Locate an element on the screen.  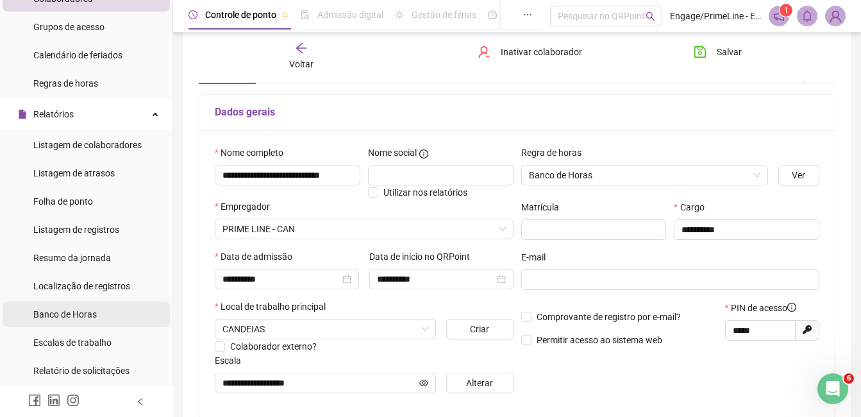
span: Admissão digital is located at coordinates (350, 15).